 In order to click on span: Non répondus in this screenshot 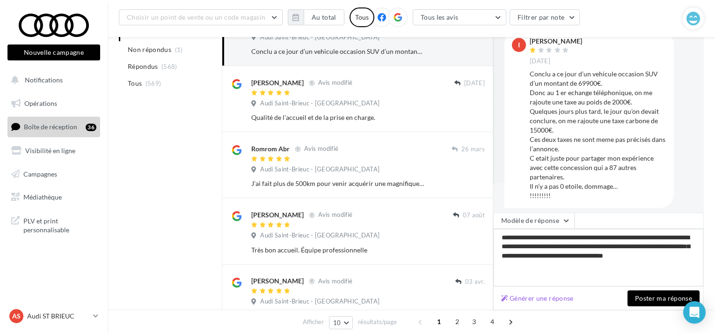, I will do `click(149, 50)`.